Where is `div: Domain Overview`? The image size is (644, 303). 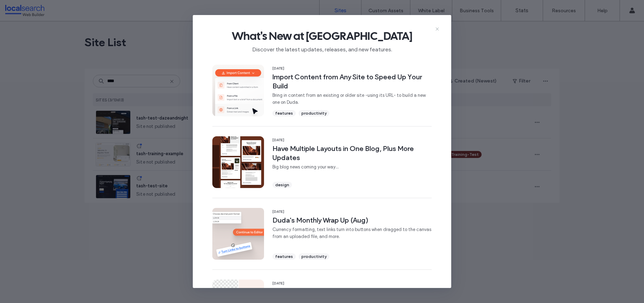 div: Domain Overview is located at coordinates (45, 43).